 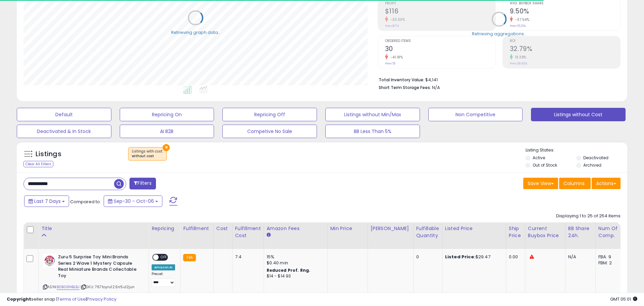 I want to click on button: Repricing Off, so click(x=270, y=114).